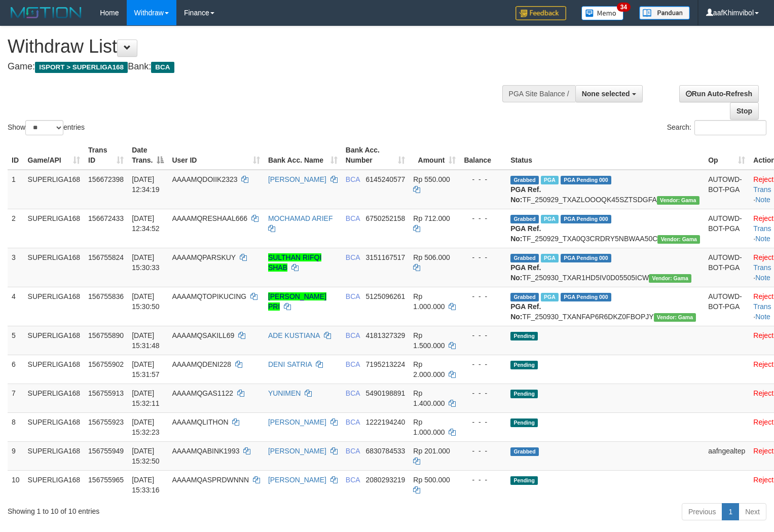 Image resolution: width=774 pixels, height=532 pixels. What do you see at coordinates (200, 422) in the screenshot?
I see `span: AAAAMQLITHON` at bounding box center [200, 422].